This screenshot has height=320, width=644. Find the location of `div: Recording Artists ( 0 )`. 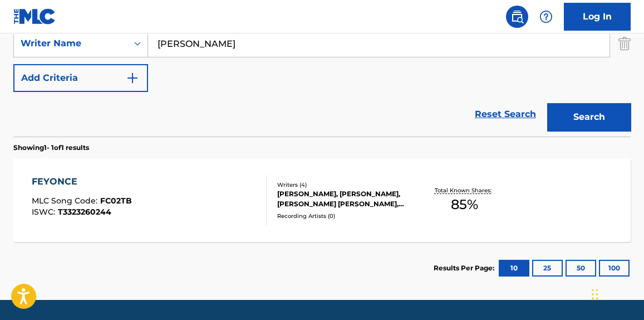

div: Recording Artists ( 0 ) is located at coordinates (345, 216).